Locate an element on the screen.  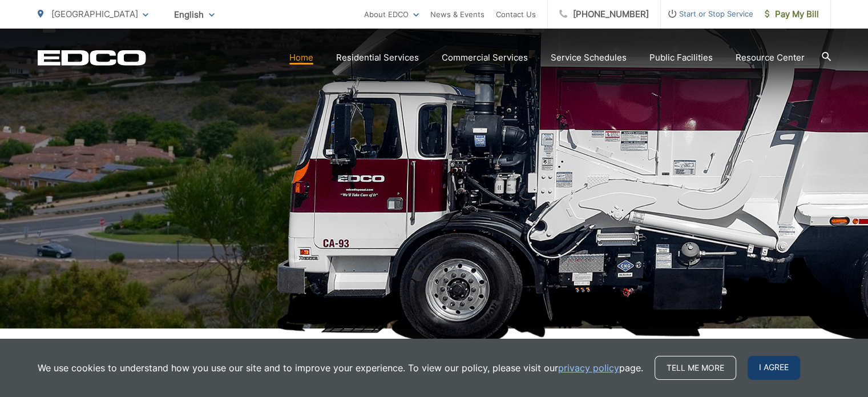
p: We use cookies to understand how you use our site and to improve your experience. To view our pol... is located at coordinates (340, 368).